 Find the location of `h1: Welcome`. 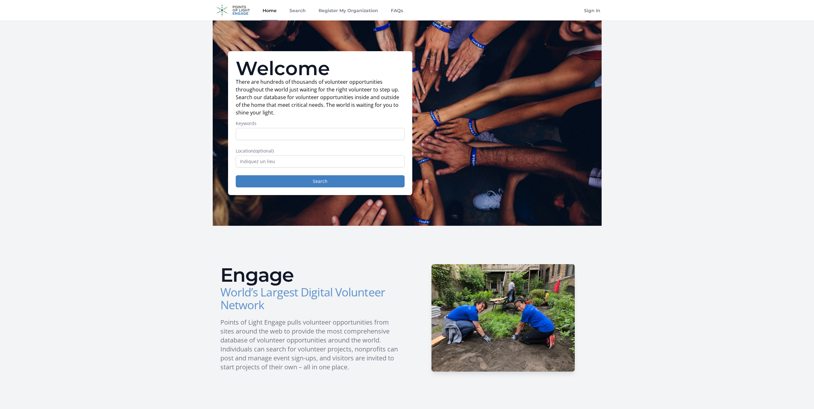

h1: Welcome is located at coordinates (320, 68).